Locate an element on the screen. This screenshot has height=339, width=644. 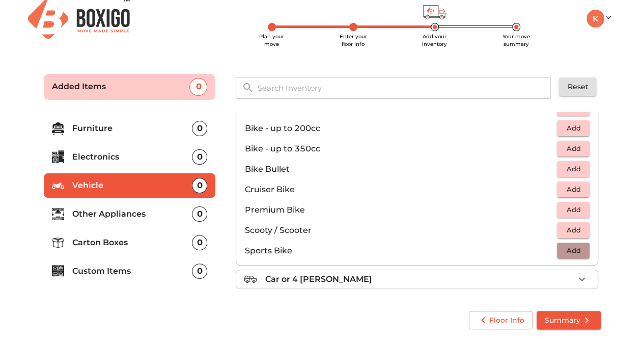
p: Added Items is located at coordinates (120, 87).